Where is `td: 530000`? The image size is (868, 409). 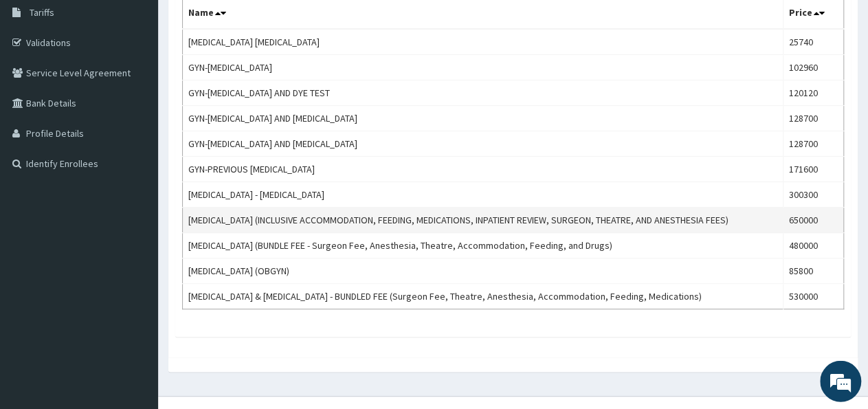 td: 530000 is located at coordinates (813, 297).